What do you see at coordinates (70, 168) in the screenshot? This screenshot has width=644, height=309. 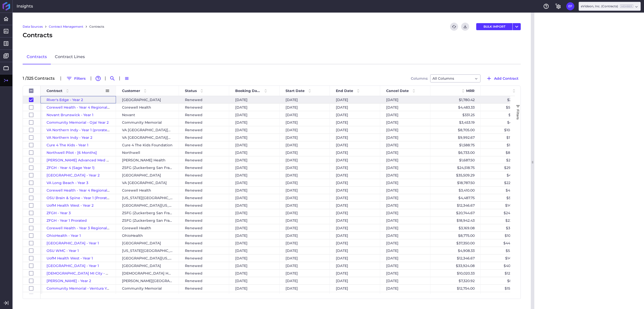 I see `a: ZFGH - Year 4 (Sage Year 1)` at bounding box center [70, 168].